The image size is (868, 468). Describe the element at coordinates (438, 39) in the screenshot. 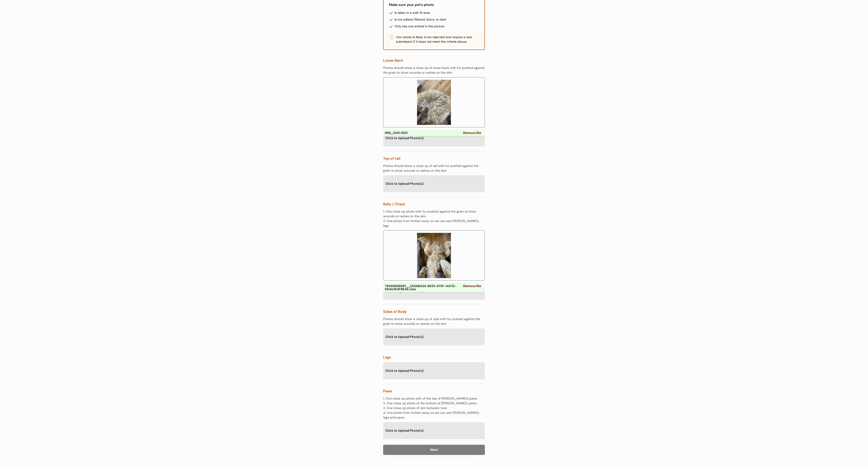

I see `div: Your photo is likely to be rejected and require a new submission if it does not meet the criteria...` at that location.